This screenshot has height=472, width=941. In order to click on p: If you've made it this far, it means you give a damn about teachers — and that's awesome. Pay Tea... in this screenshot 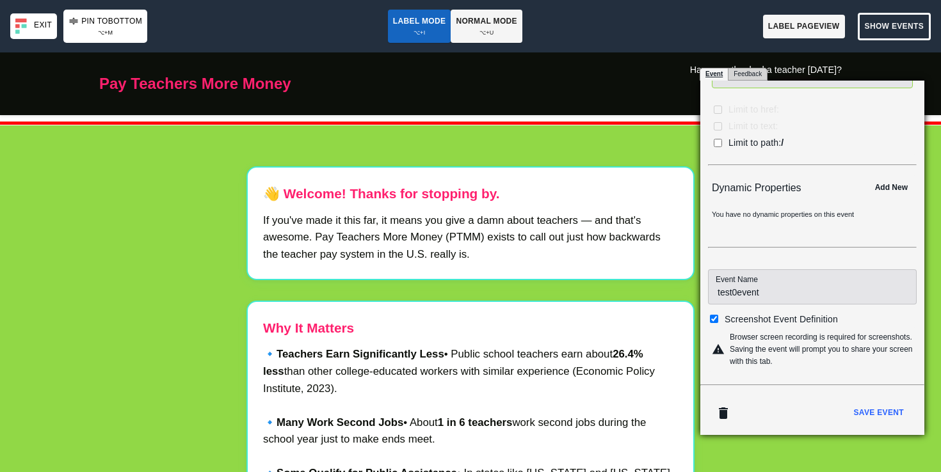, I will do `click(470, 238)`.